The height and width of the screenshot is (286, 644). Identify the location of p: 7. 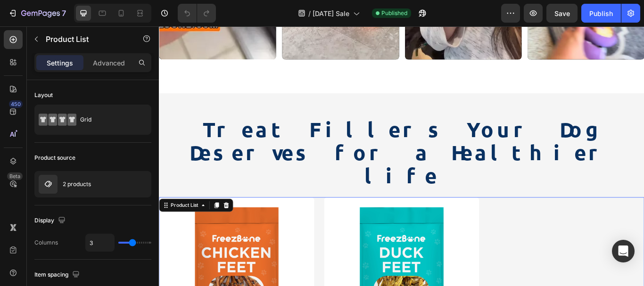
(64, 13).